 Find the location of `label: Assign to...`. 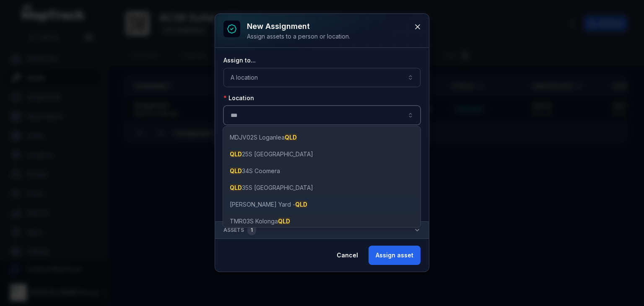

label: Assign to... is located at coordinates (239, 61).